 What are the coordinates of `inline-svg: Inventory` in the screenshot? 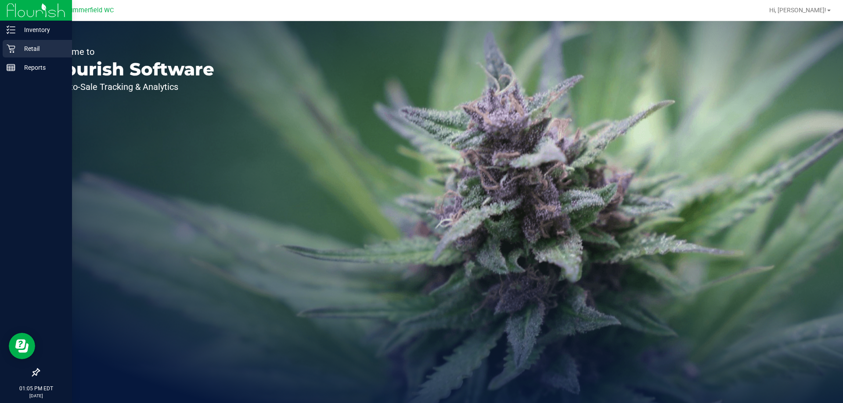 It's located at (11, 30).